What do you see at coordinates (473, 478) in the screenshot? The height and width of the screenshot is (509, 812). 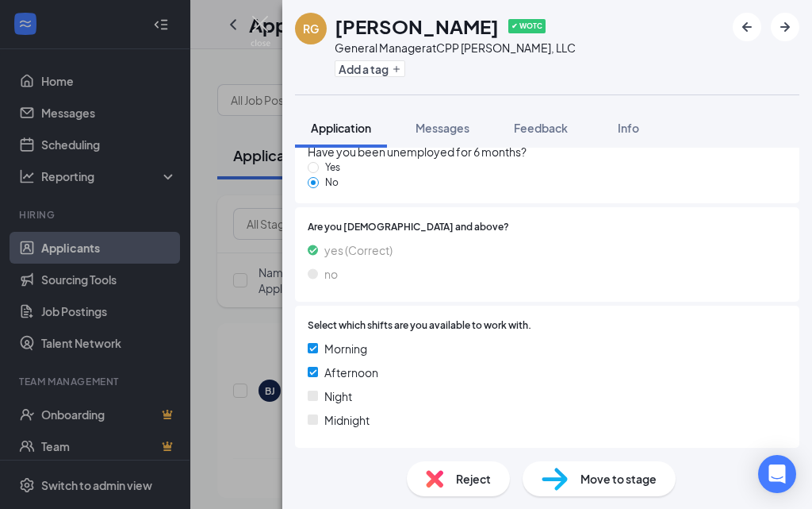 I see `span: Reject` at bounding box center [473, 478].